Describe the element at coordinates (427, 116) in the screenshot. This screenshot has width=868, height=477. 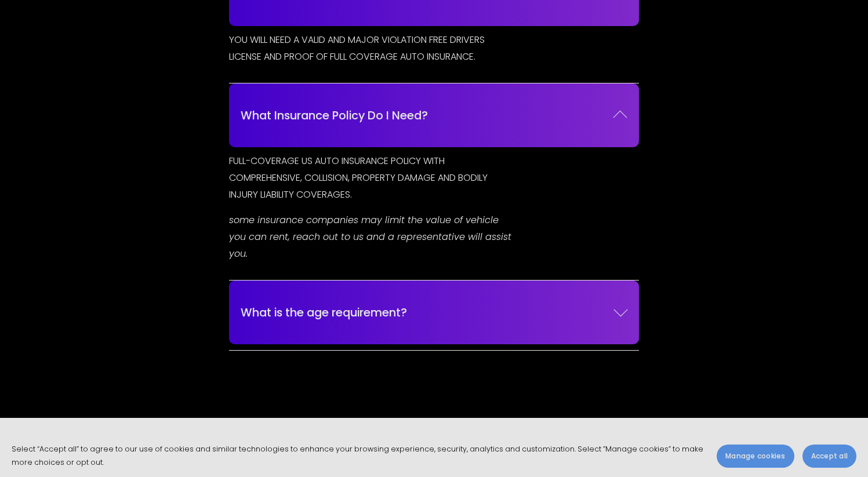
I see `span: What Insurance Policy Do I Need?` at that location.